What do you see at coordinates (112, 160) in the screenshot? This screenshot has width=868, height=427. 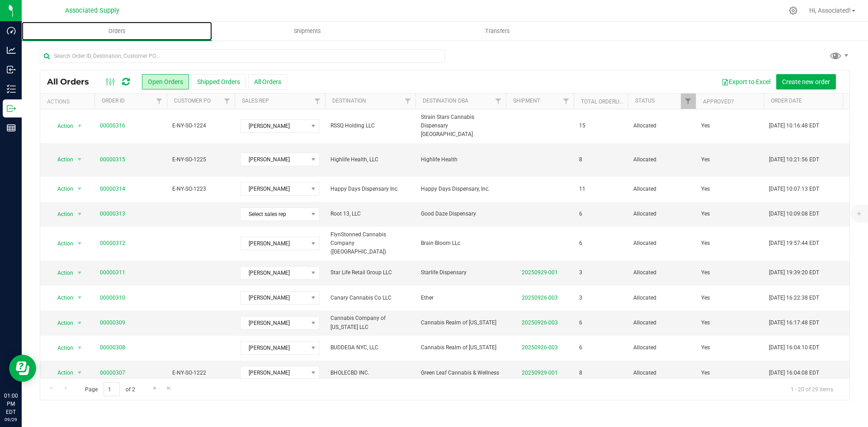 I see `a: 00000315` at bounding box center [112, 160].